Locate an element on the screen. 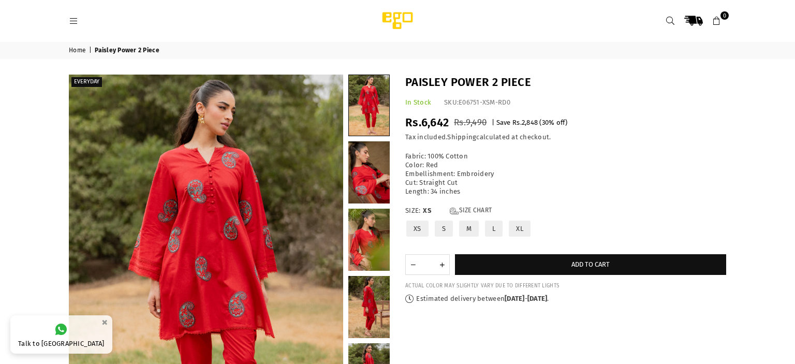 This screenshot has width=795, height=364. p: Estimated delivery between - . is located at coordinates (565, 299).